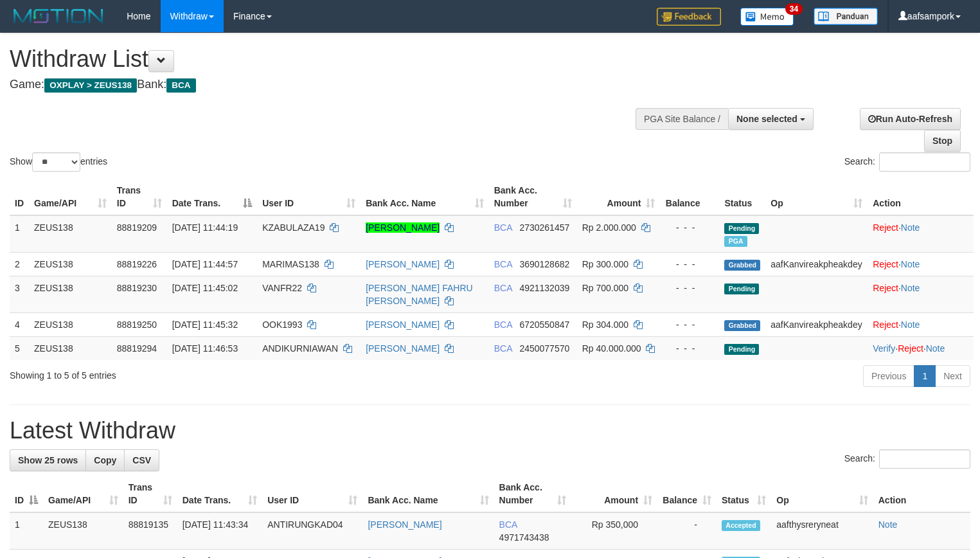  What do you see at coordinates (606, 264) in the screenshot?
I see `span: Rp 300.000` at bounding box center [606, 264].